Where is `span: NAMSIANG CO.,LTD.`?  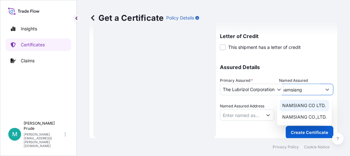
span: NAMSIANG CO.,LTD. is located at coordinates (305, 117).